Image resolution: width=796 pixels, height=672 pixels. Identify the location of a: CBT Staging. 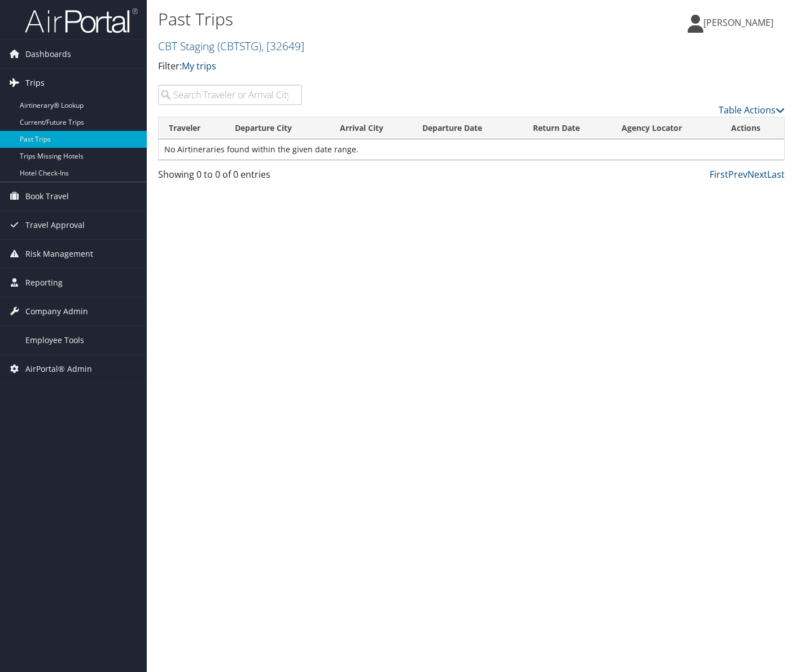
(231, 45).